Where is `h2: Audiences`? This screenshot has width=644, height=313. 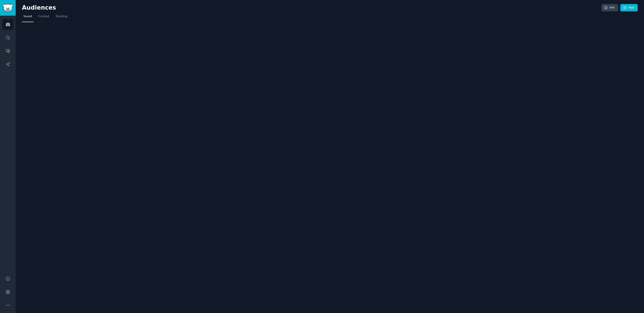 h2: Audiences is located at coordinates (312, 8).